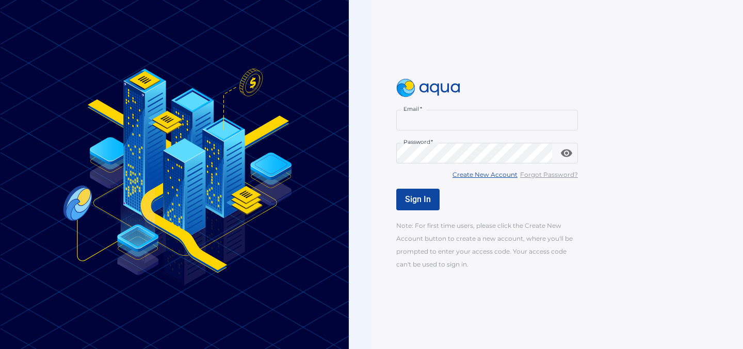 This screenshot has width=743, height=349. What do you see at coordinates (484, 245) in the screenshot?
I see `span: Note: For first time users, please click the Create New Account button to create a new account, w...` at bounding box center [484, 245].